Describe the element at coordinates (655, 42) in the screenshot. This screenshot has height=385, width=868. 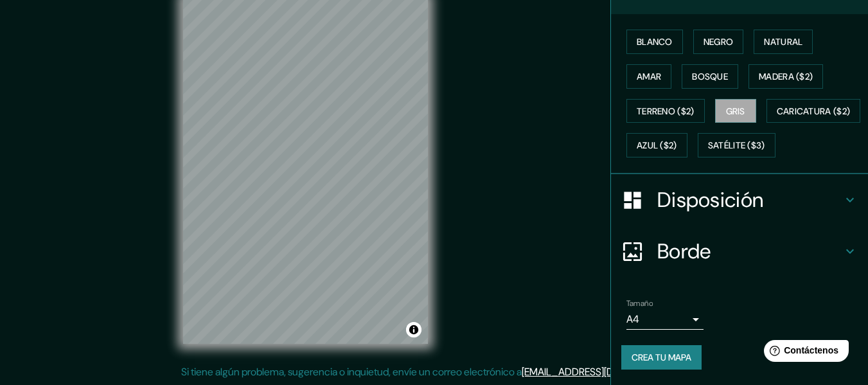
I see `font: Blanco` at that location.